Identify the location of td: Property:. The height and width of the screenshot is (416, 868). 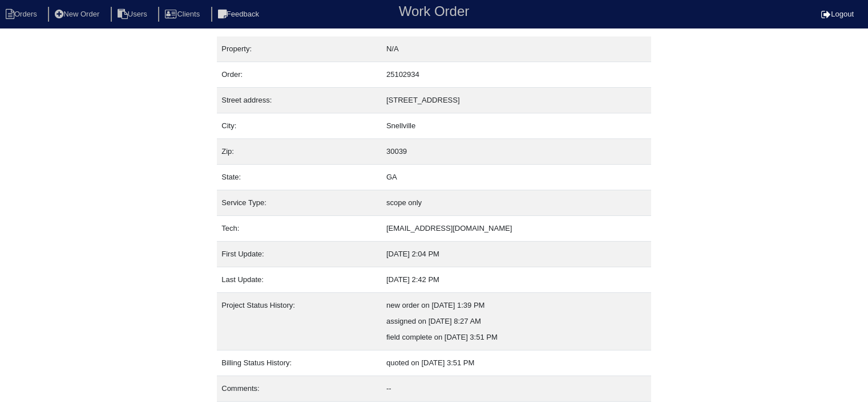
(299, 49).